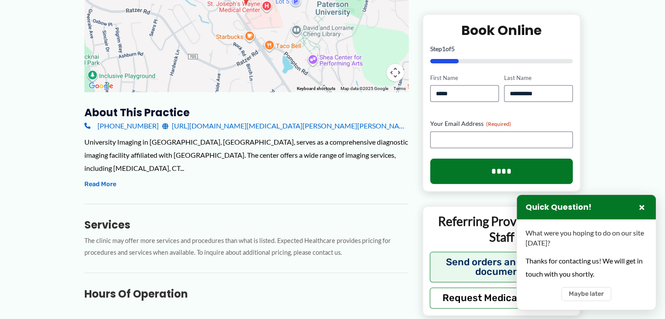  I want to click on h3: Quick Question!, so click(558, 207).